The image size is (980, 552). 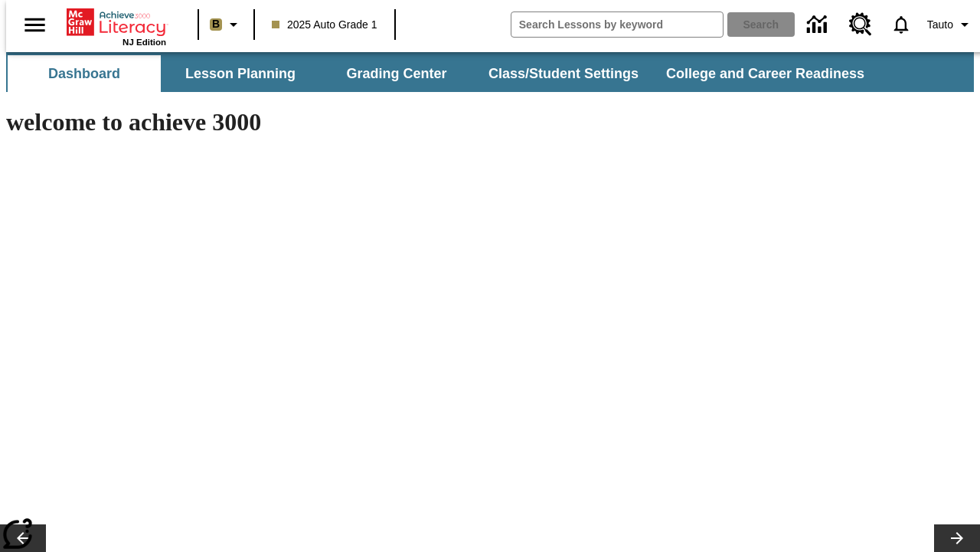 I want to click on span: Tauto, so click(x=941, y=25).